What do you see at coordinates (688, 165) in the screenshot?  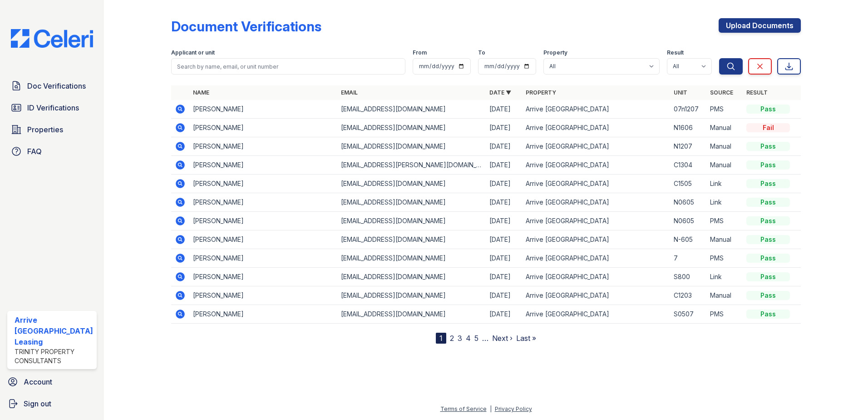 I see `td: C1304` at bounding box center [688, 165].